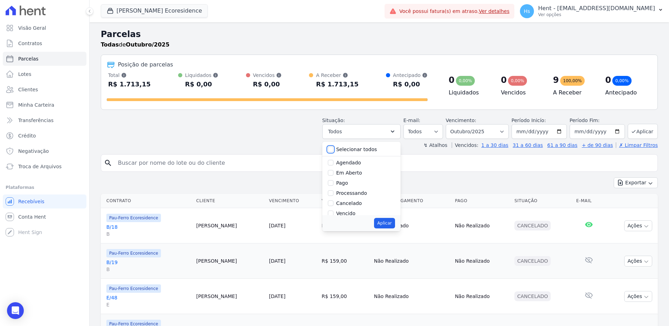 The height and width of the screenshot is (326, 669). What do you see at coordinates (597, 15) in the screenshot?
I see `p: Ver opções` at bounding box center [597, 15].